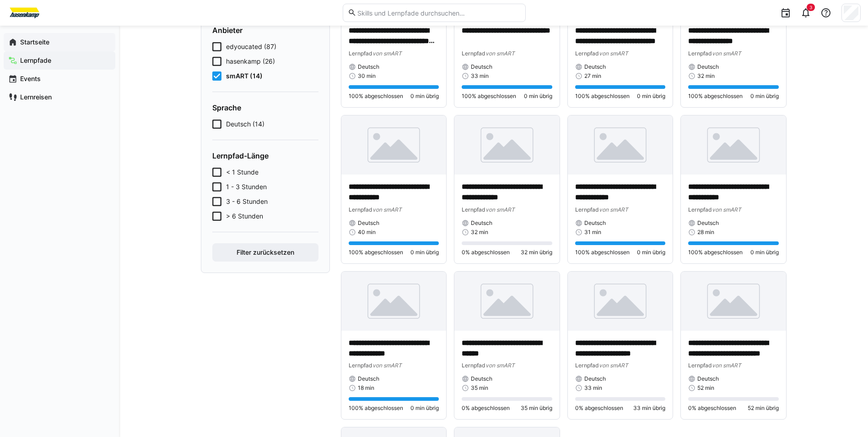  What do you see at coordinates (246, 187) in the screenshot?
I see `span: 1 - 3 Stunden` at bounding box center [246, 187].